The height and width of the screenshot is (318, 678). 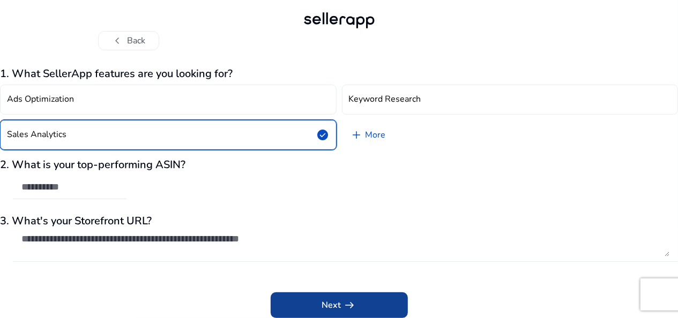 What do you see at coordinates (357, 135) in the screenshot?
I see `span: add` at bounding box center [357, 135].